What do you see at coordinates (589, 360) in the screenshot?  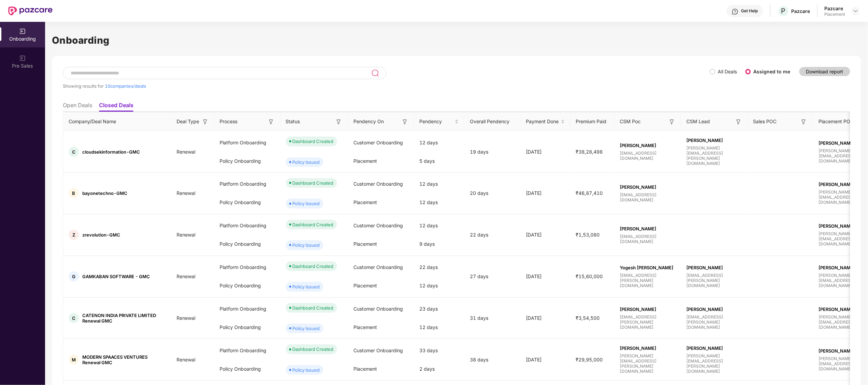 I see `span: ₹29,95,000` at bounding box center [589, 360].